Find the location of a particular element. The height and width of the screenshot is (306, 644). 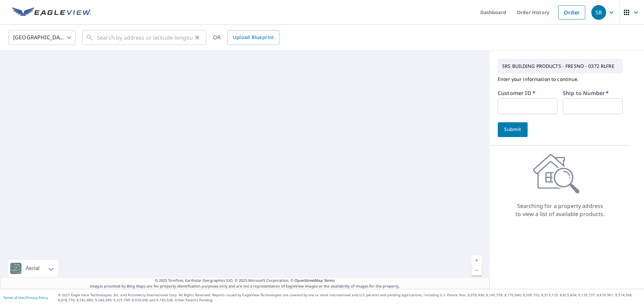

span: Upload Blueprint is located at coordinates (253, 38).